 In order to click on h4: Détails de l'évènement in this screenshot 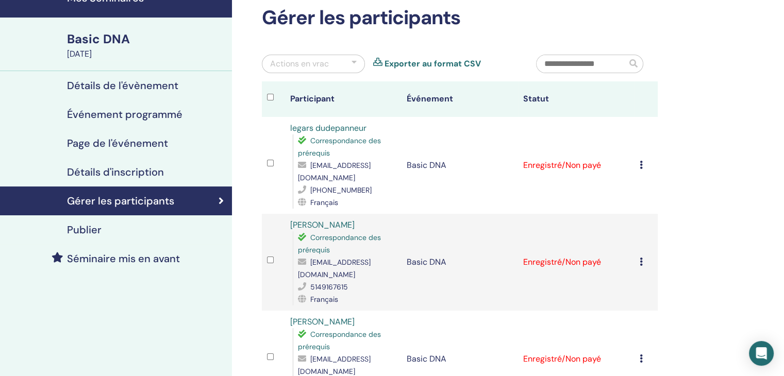, I will do `click(123, 86)`.